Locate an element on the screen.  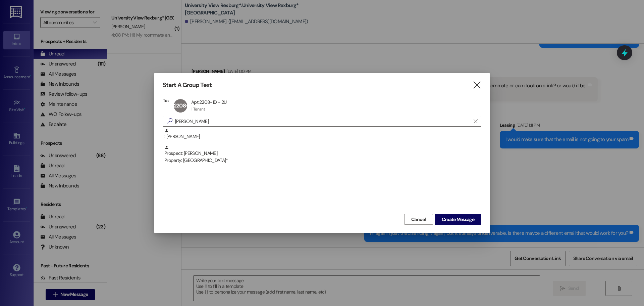
button: Cancel is located at coordinates (419, 219).